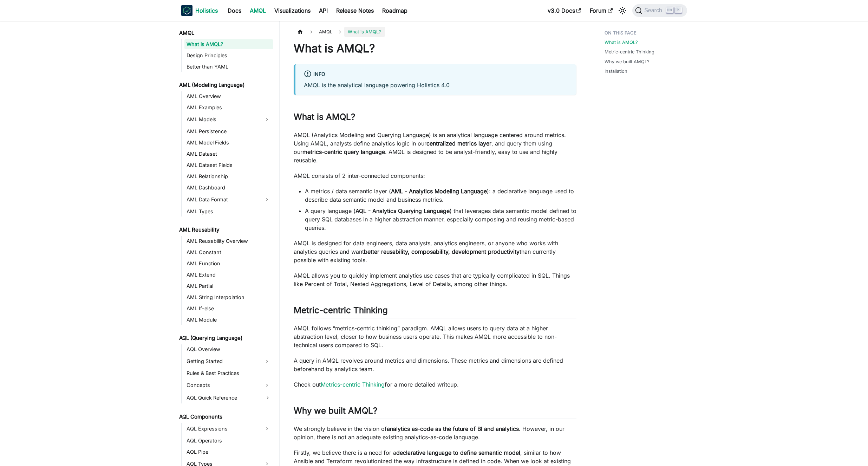  What do you see at coordinates (229, 451) in the screenshot?
I see `a: AQL Pipe` at bounding box center [229, 451].